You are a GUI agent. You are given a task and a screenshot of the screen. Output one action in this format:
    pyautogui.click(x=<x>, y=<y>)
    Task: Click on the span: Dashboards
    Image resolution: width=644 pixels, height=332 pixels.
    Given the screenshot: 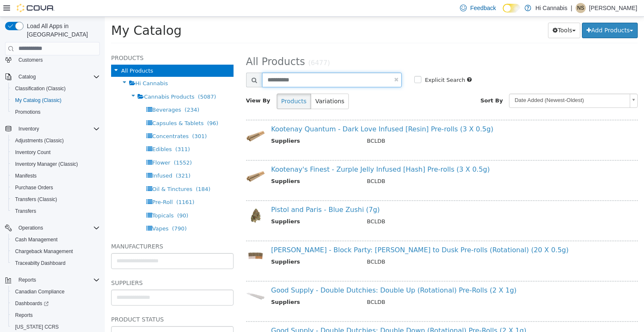 What is the action you would take?
    pyautogui.click(x=32, y=303)
    